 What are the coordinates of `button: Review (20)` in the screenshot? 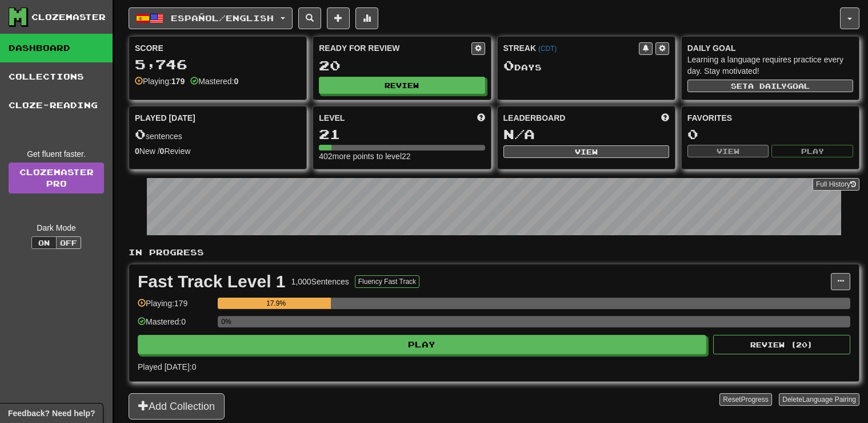 It's located at (781, 344).